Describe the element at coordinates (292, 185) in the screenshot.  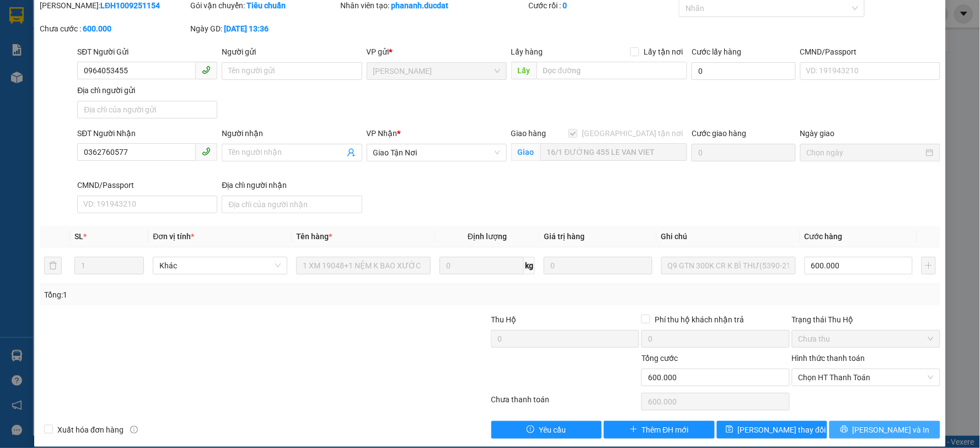
I see `div: Địa chỉ người nhận` at that location.